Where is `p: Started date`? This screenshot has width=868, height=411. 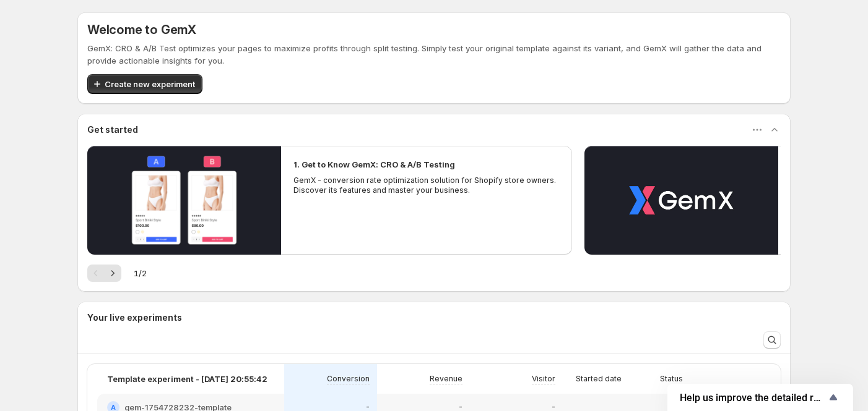 p: Started date is located at coordinates (598, 379).